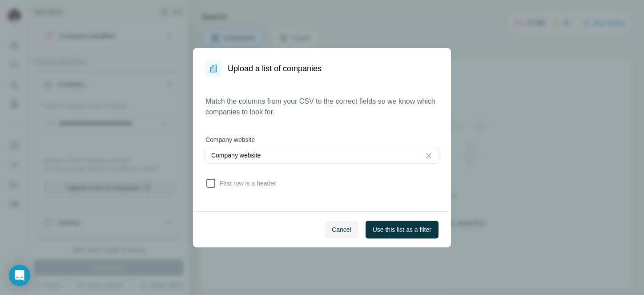 The width and height of the screenshot is (644, 295). What do you see at coordinates (402, 229) in the screenshot?
I see `span: Use this list as a filter` at bounding box center [402, 229].